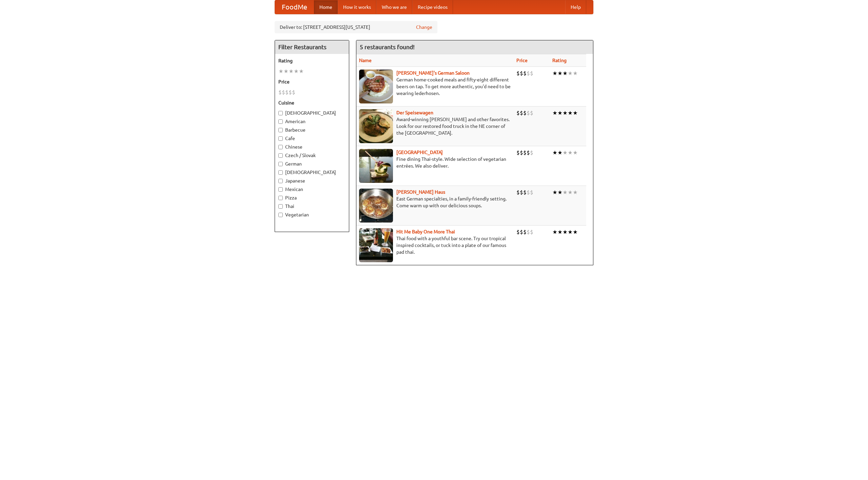  I want to click on label: German, so click(312, 164).